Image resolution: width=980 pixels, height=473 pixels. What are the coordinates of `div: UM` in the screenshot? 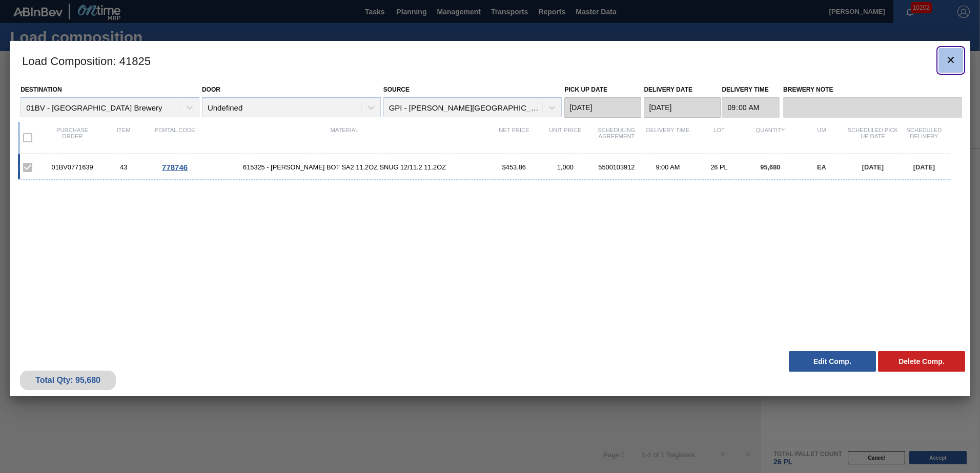 It's located at (821, 138).